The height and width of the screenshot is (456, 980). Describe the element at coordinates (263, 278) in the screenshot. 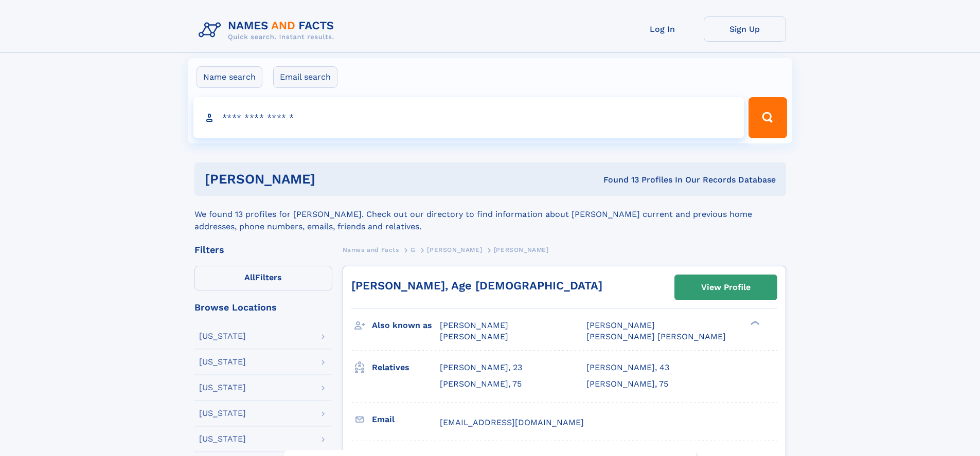

I see `label: Filters` at that location.